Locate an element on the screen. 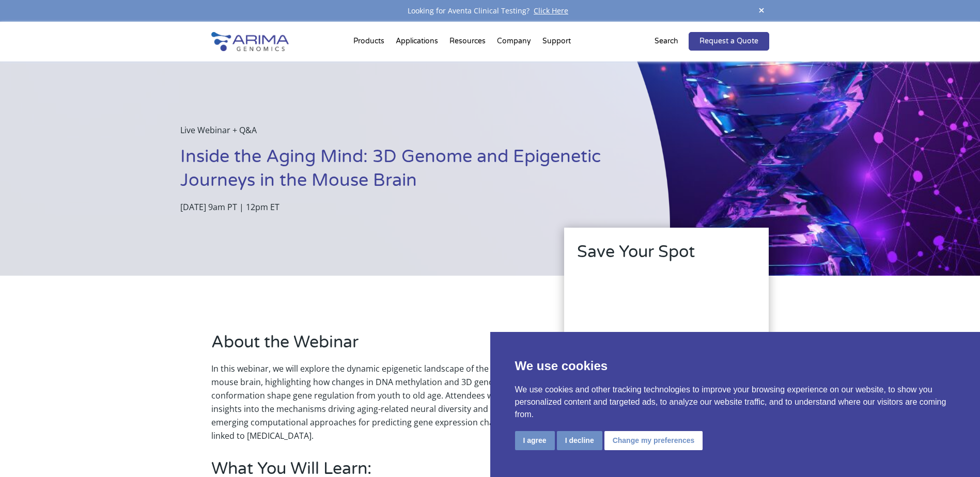 This screenshot has width=980, height=477. a: Click Here is located at coordinates (551, 10).